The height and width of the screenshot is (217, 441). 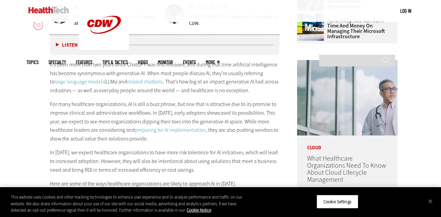 I want to click on a: doctor in front of clouds and reflective building, so click(x=348, y=97).